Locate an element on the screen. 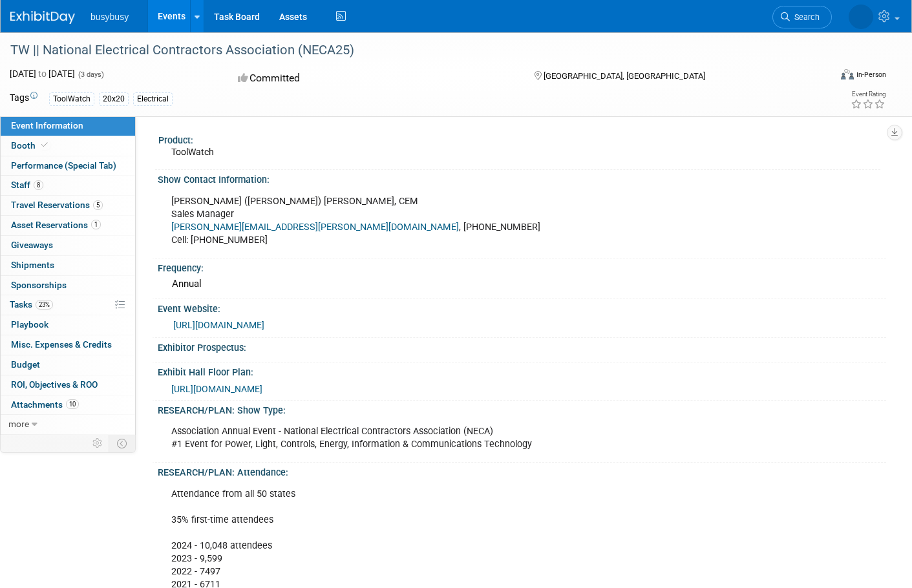 The image size is (912, 588). span: Staff is located at coordinates (27, 185).